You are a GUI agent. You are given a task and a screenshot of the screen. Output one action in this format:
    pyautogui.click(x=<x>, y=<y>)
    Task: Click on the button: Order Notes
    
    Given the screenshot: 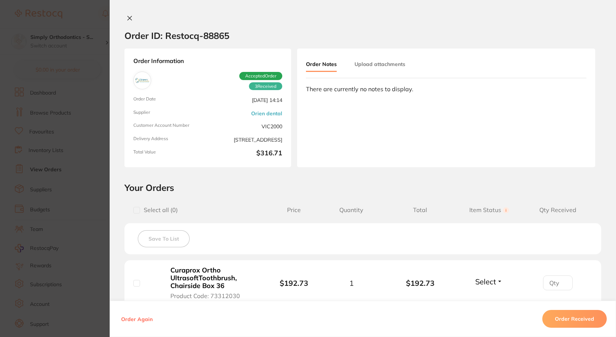 What is the action you would take?
    pyautogui.click(x=321, y=64)
    